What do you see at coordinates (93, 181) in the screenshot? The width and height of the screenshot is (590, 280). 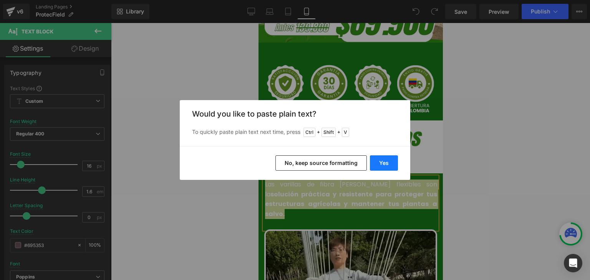 I see `strong: solución práctica y resistente para proteger tus estructuras agrícolas y mantener tus plantas a s...` at bounding box center [93, 181].